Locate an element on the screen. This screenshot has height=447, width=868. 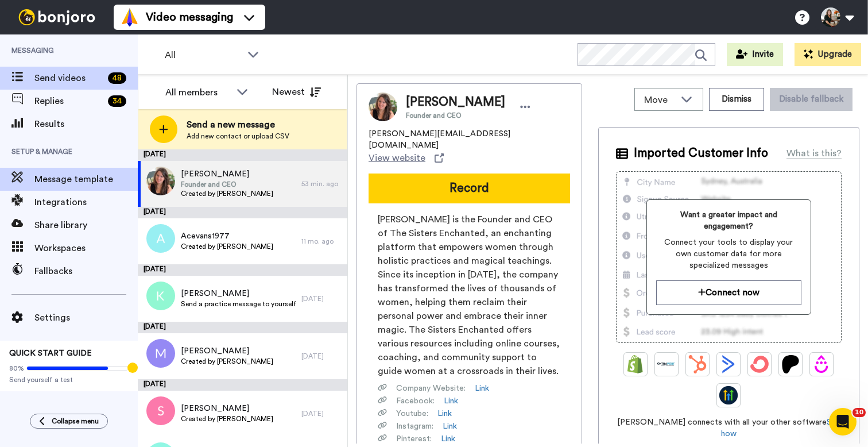
span: Move is located at coordinates (660, 100).